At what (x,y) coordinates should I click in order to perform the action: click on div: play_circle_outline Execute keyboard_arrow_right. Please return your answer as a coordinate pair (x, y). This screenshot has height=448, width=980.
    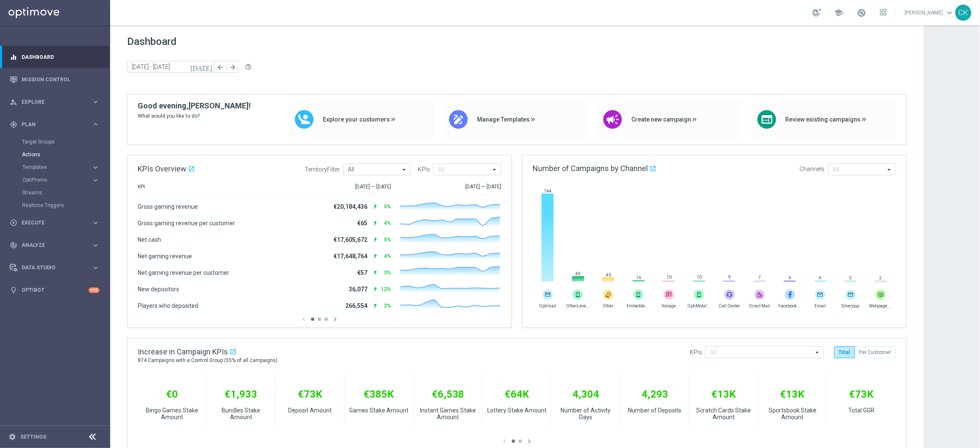
    Looking at the image, I should click on (55, 223).